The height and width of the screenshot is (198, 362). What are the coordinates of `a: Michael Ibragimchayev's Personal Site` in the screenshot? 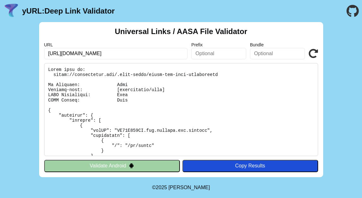 It's located at (189, 187).